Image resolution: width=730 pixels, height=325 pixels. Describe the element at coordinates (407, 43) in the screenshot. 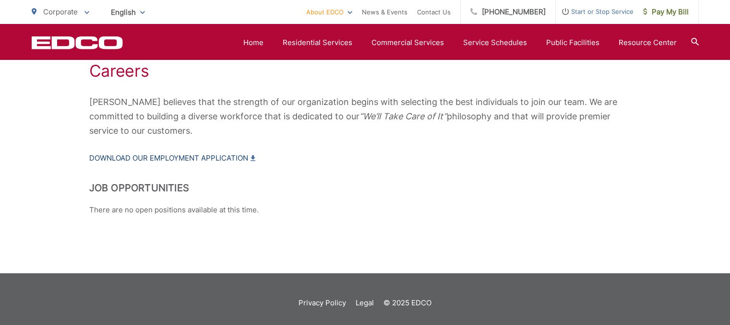

I see `a: Commercial Services` at that location.